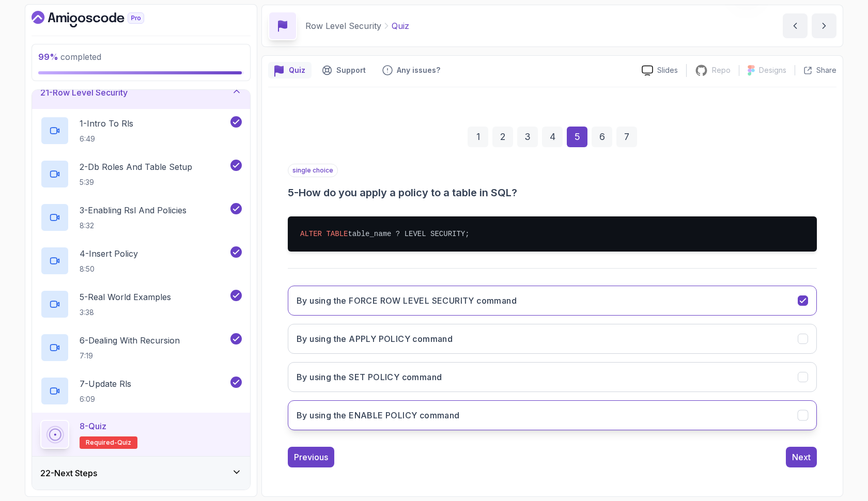 Image resolution: width=868 pixels, height=501 pixels. Describe the element at coordinates (419, 70) in the screenshot. I see `p: Any issues?` at that location.